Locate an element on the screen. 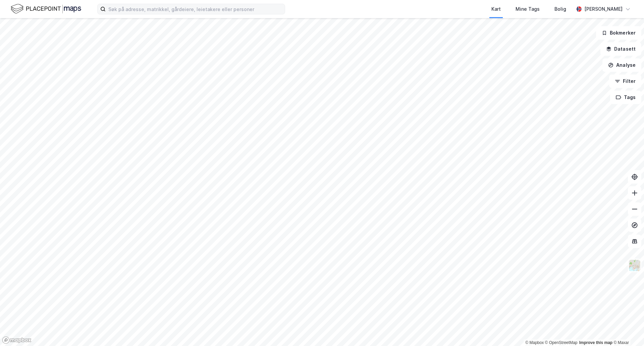 The image size is (644, 346). input: Søk på adresse, matrikkel, gårdeiere, leietakere eller personer is located at coordinates (195, 9).